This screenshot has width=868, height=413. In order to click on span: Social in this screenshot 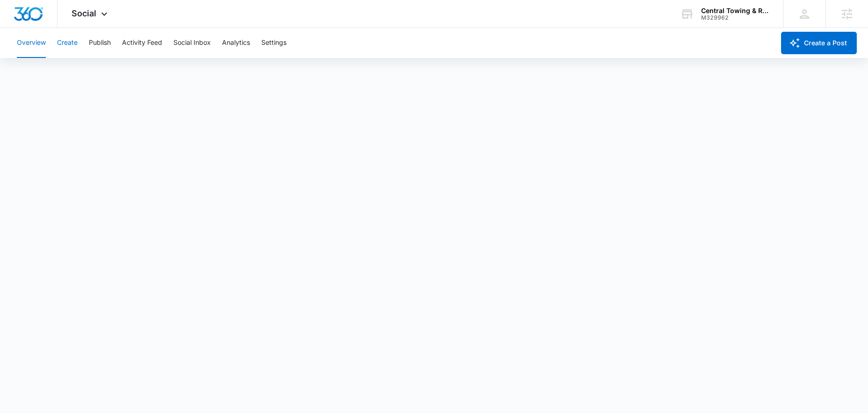, I will do `click(84, 13)`.